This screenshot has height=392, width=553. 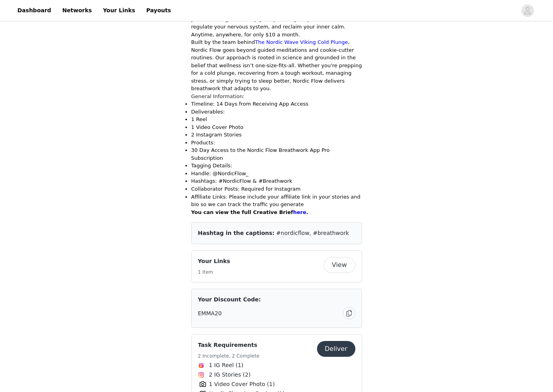 What do you see at coordinates (276, 23) in the screenshot?
I see `p: is a personalized breathwork and mindfulness platform designed to help you optimize your performa...` at bounding box center [276, 23].